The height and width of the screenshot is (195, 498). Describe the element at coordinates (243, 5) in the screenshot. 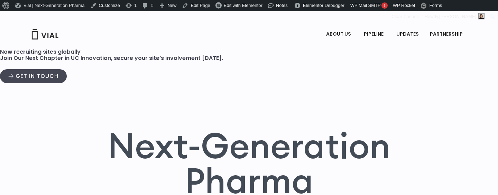

I see `span: Edit with Elementor` at that location.